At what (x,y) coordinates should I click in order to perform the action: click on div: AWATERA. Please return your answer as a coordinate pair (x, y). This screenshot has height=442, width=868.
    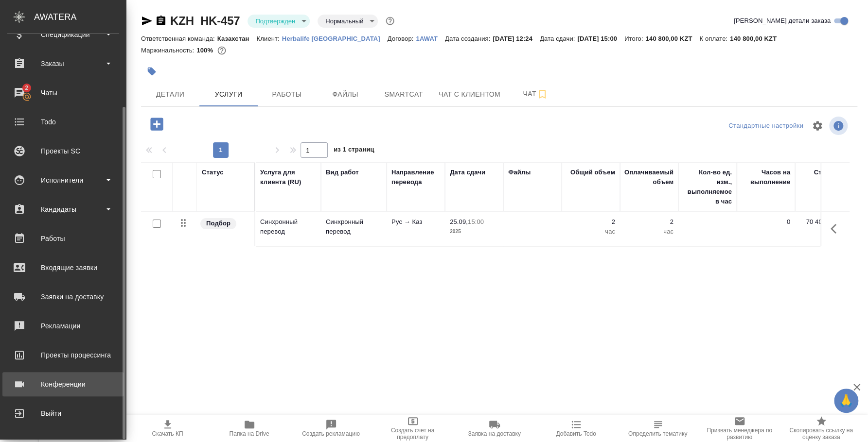
    Looking at the image, I should click on (80, 17).